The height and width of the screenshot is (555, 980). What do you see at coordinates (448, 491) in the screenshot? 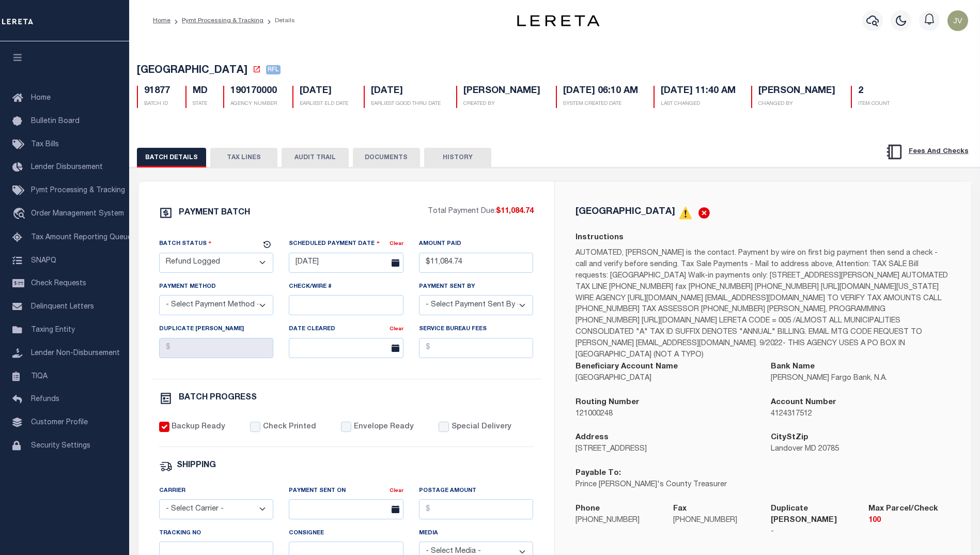
I see `label: Postage Amount` at bounding box center [448, 491].